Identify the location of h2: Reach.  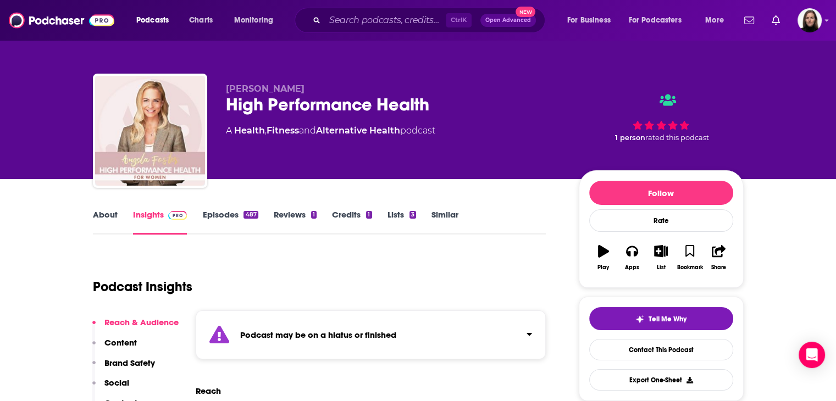
(208, 391).